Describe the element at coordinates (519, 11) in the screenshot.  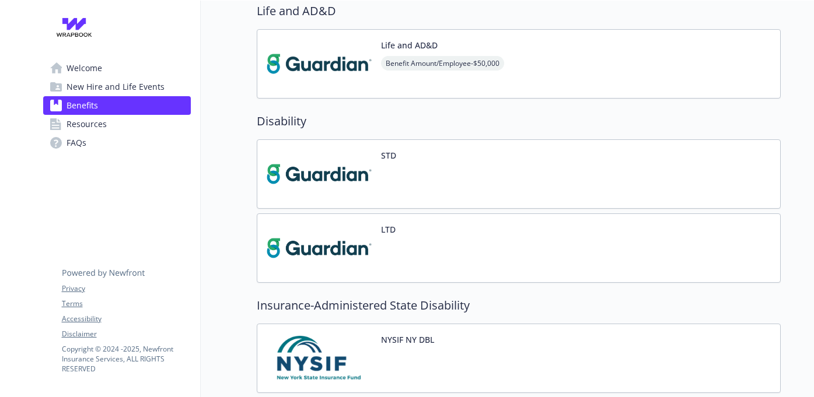
I see `h2: Life and AD&D` at that location.